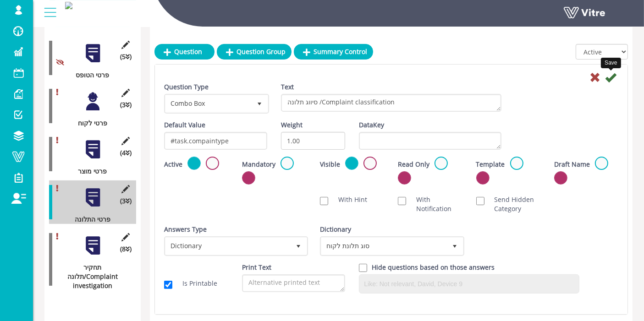  Describe the element at coordinates (89, 123) in the screenshot. I see `div: פרטי לקוח` at that location.